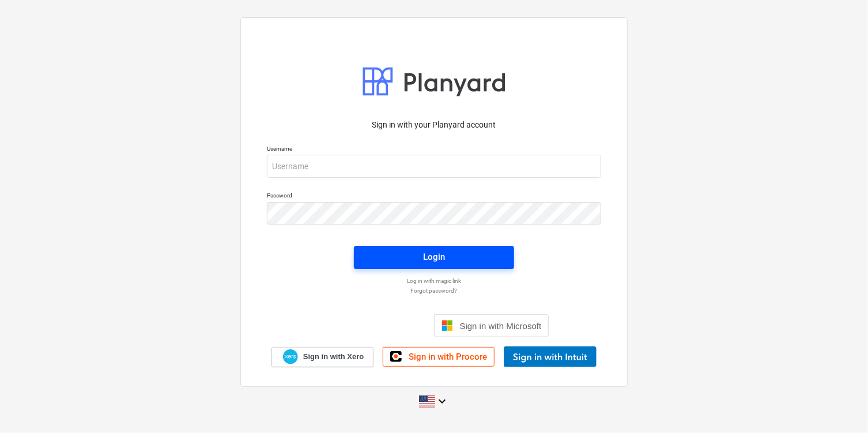 The image size is (868, 433). What do you see at coordinates (434, 150) in the screenshot?
I see `p: Username` at bounding box center [434, 150].